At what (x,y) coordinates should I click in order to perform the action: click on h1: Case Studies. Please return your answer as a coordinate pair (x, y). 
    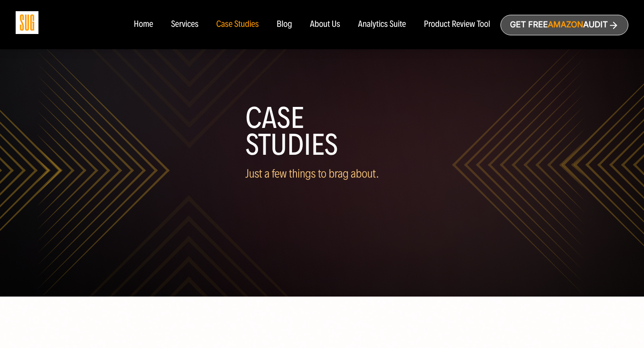
    Looking at the image, I should click on (322, 132).